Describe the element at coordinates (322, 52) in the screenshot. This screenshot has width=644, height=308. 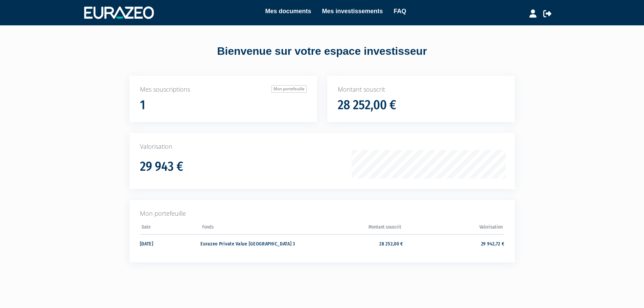
I see `div: Bienvenue sur votre espace investisseur` at that location.